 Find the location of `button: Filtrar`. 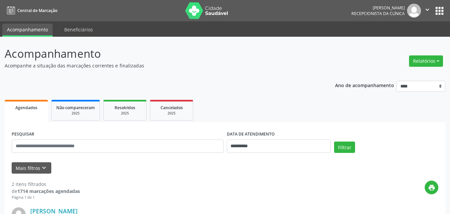

button: Filtrar is located at coordinates (345, 147).